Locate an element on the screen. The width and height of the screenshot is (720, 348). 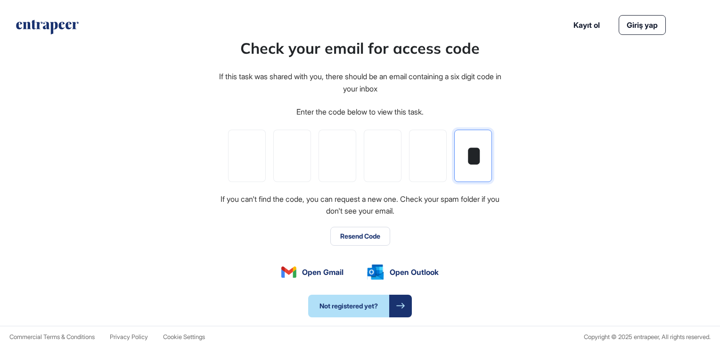
span: Open Outlook is located at coordinates (414, 272).